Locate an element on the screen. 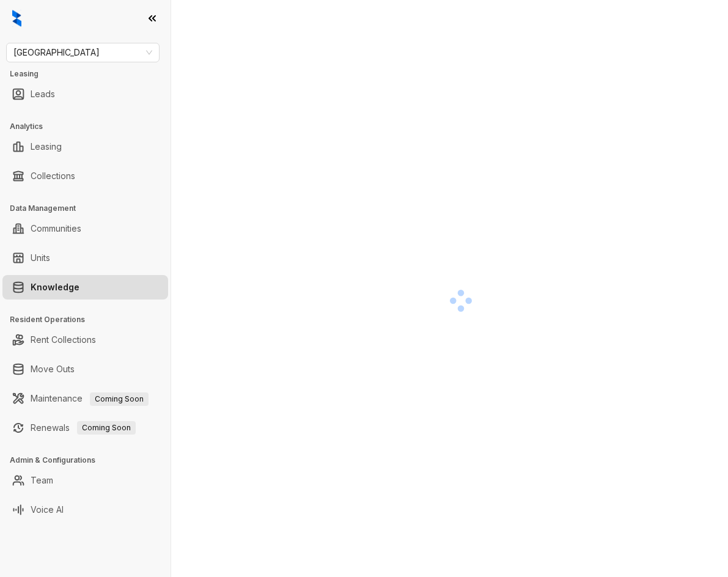 The width and height of the screenshot is (728, 577). a: Communities is located at coordinates (55, 229).